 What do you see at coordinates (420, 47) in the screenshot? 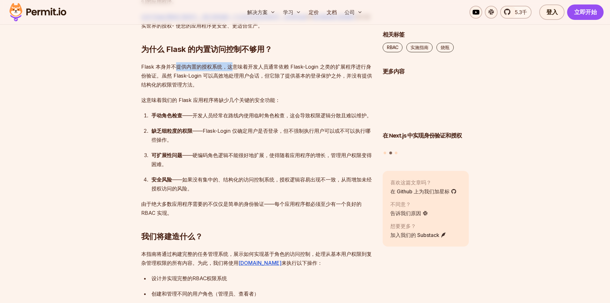
I see `a: 实施指南` at bounding box center [420, 47].